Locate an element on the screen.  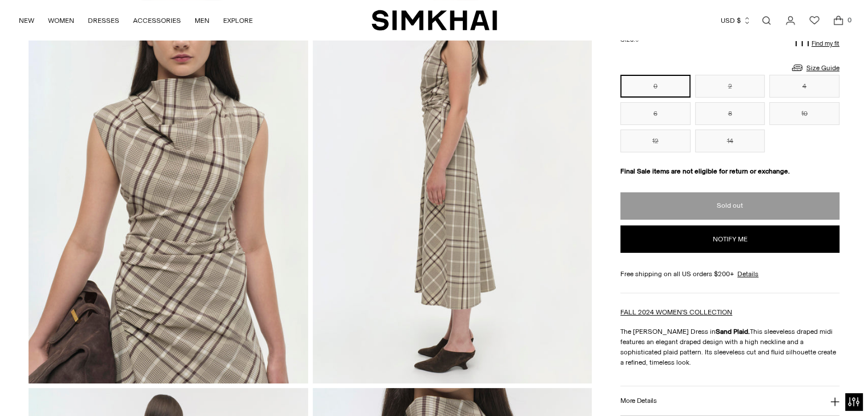
a: NEW is located at coordinates (26, 21).